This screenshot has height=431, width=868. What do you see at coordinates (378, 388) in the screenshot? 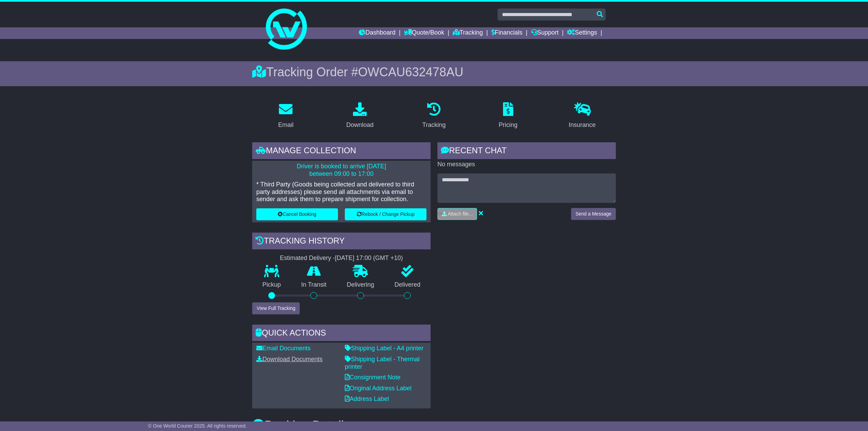
I see `a: Original Address Label` at bounding box center [378, 388].